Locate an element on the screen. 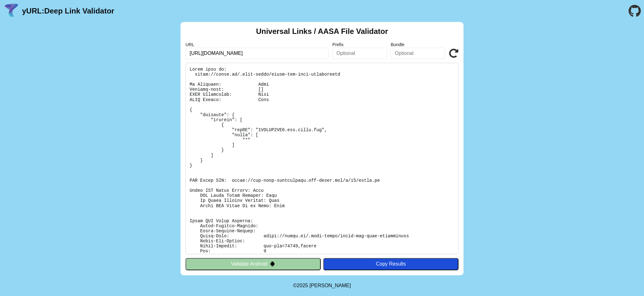 The width and height of the screenshot is (644, 296). pre: Lorem ipsu do: sitam://conse.ad/.elit-seddo/eiusm-tem-inci-utlaboreetd Ma Aliquaen: Admi Veniamq-... is located at coordinates (322, 159).